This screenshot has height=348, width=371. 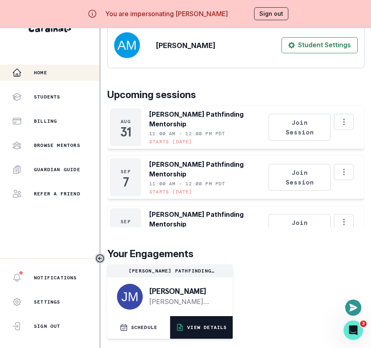 What do you see at coordinates (353, 307) in the screenshot?
I see `button: Open or close messaging widget` at bounding box center [353, 307].